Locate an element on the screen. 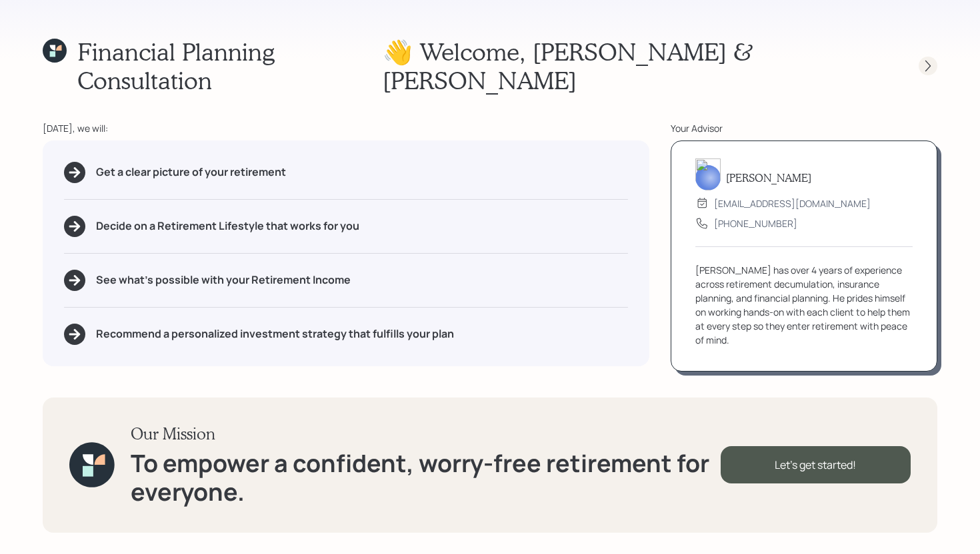 This screenshot has height=554, width=980. div: Let's get started! is located at coordinates (815, 465).